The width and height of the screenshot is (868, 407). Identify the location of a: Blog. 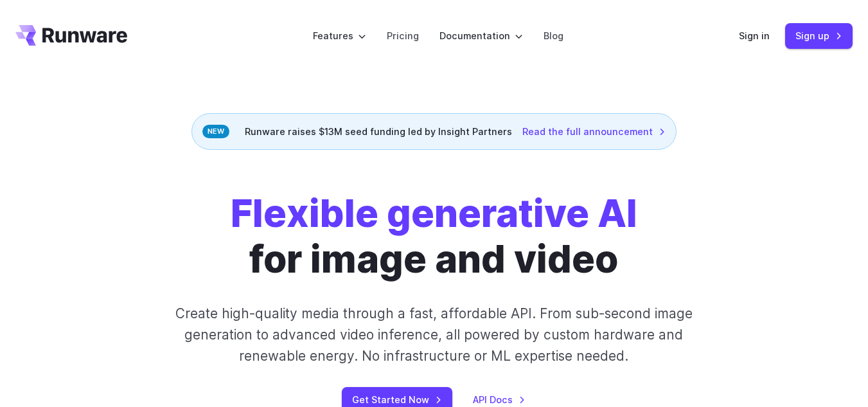
(553, 36).